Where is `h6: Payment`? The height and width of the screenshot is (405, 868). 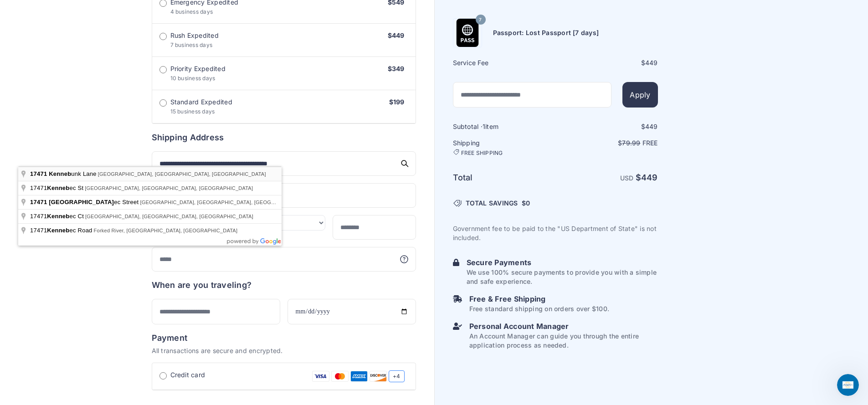
h6: Payment is located at coordinates (284, 339).